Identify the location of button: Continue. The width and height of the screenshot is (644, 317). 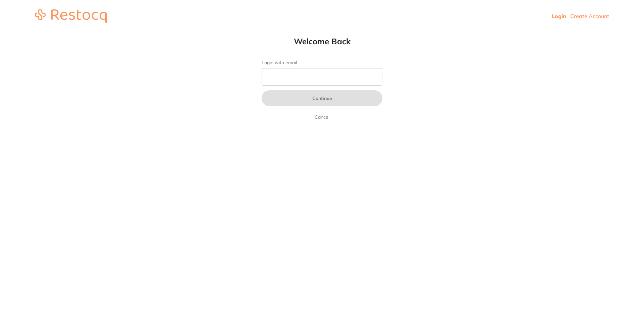
(322, 98).